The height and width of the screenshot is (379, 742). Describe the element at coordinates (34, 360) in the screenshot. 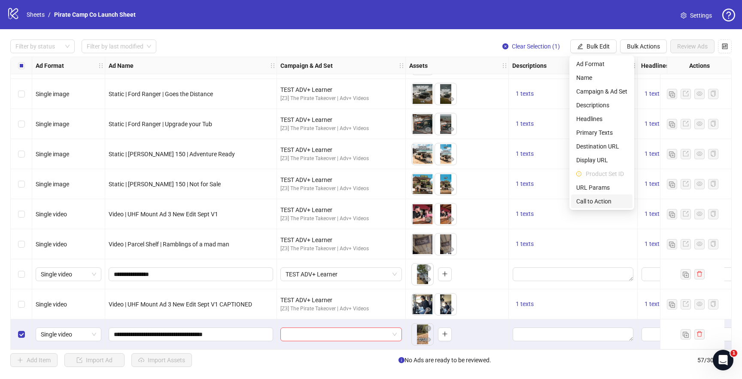

I see `button: Add Item` at that location.